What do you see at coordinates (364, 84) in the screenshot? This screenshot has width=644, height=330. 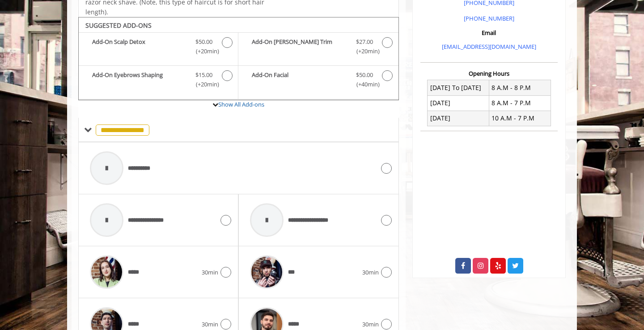 I see `span: (+40min )` at bounding box center [364, 84].